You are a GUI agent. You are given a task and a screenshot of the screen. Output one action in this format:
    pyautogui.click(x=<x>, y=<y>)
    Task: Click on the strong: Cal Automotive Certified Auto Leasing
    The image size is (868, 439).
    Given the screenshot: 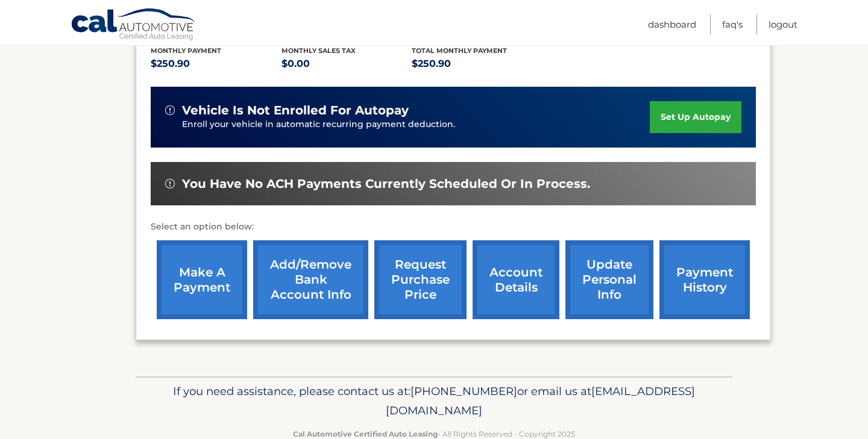 What is the action you would take?
    pyautogui.click(x=365, y=434)
    